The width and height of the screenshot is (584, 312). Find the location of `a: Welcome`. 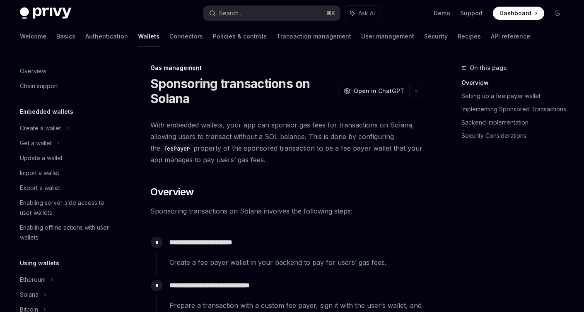

a: Welcome is located at coordinates (33, 36).